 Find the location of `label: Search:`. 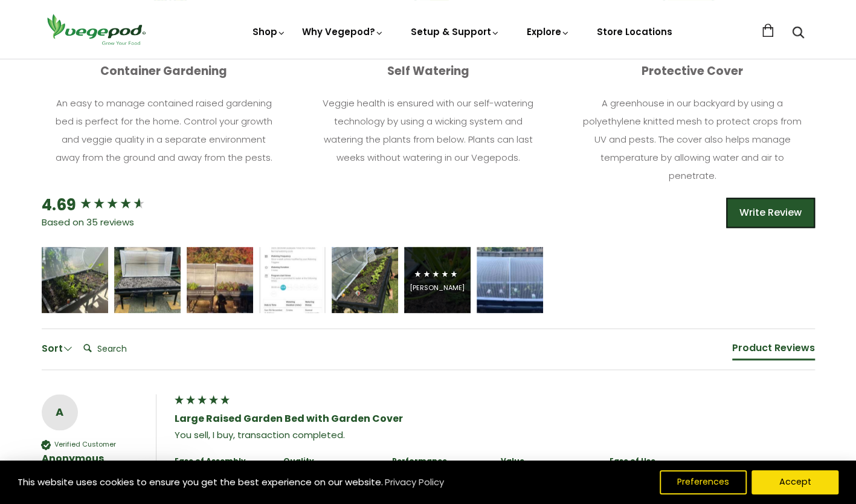

label: Search: is located at coordinates (78, 336).